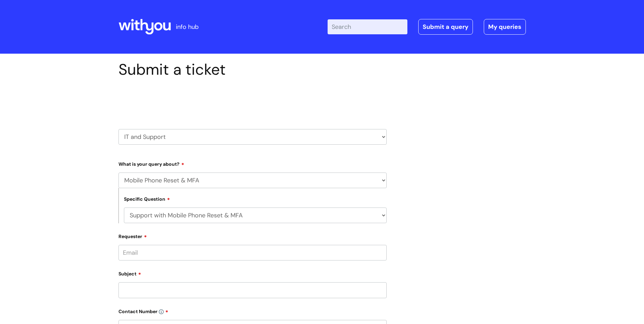  What do you see at coordinates (252, 311) in the screenshot?
I see `label: Contact Number` at bounding box center [252, 311].